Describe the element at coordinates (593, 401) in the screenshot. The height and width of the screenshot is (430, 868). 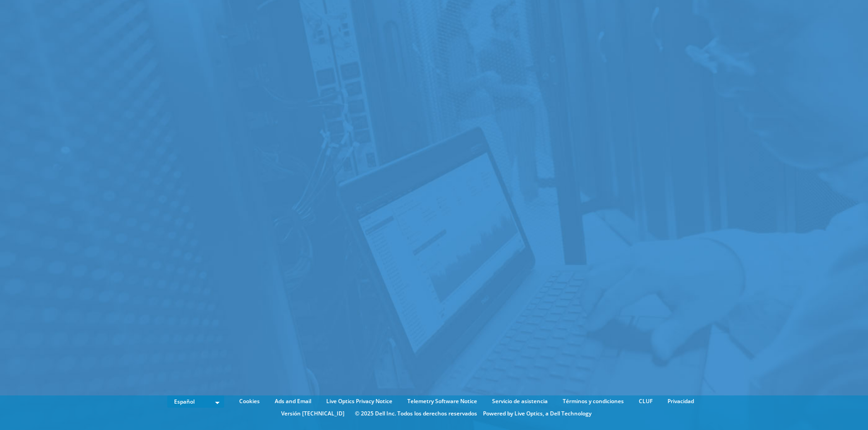
I see `a: Términos y condiciones` at that location.